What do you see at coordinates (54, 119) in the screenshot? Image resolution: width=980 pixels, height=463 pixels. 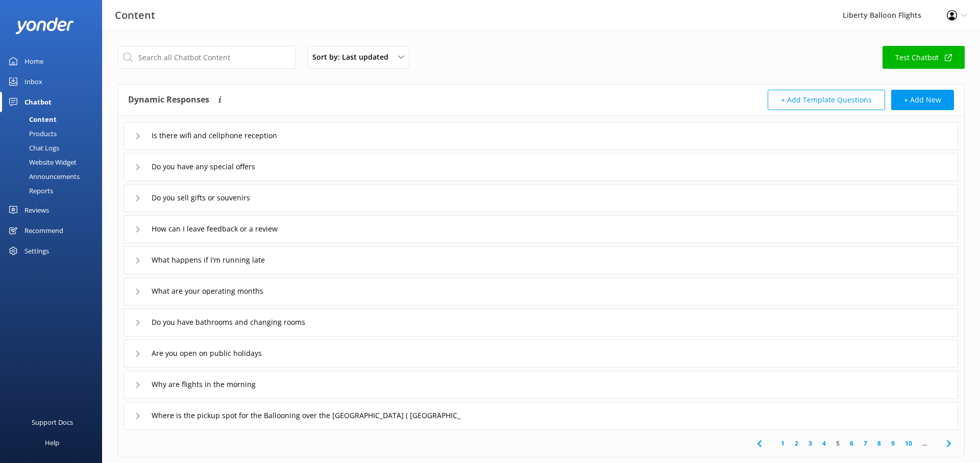 I see `a: Content` at bounding box center [54, 119].